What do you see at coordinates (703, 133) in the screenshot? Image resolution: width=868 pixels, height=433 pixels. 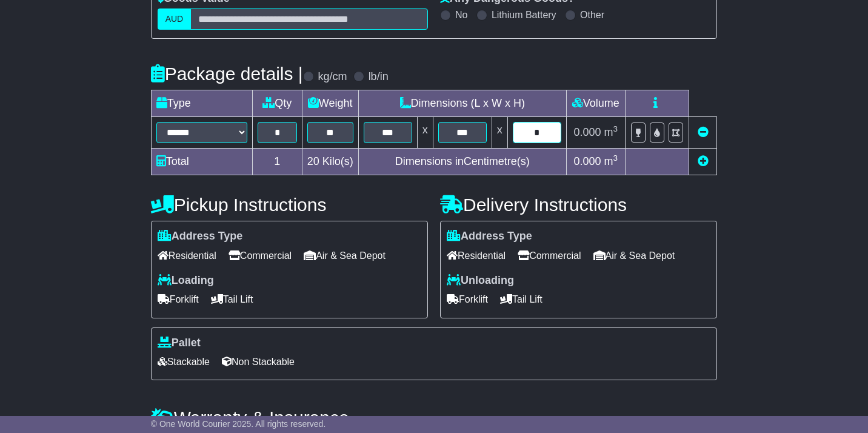 I see `a: Remove this item` at bounding box center [703, 133].